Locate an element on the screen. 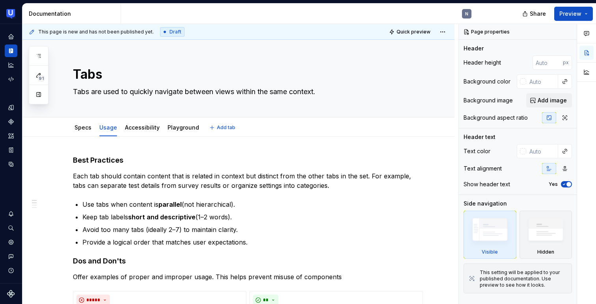 This screenshot has height=304, width=596. strong: Dos and Don'ts is located at coordinates (99, 261).